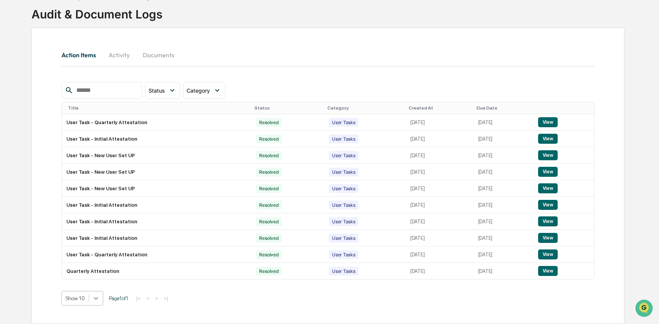  I want to click on button: Start new chat, so click(135, 66).